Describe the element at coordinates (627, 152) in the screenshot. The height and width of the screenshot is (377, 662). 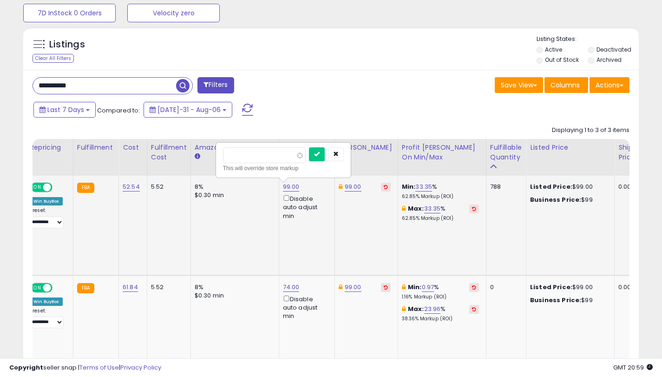
I see `div: Ship Price` at that location.